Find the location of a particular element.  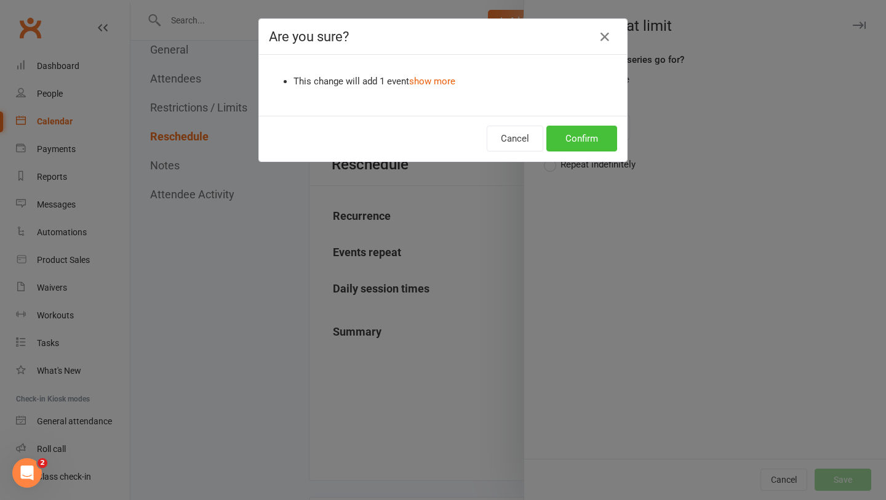

span: 2 is located at coordinates (42, 463).